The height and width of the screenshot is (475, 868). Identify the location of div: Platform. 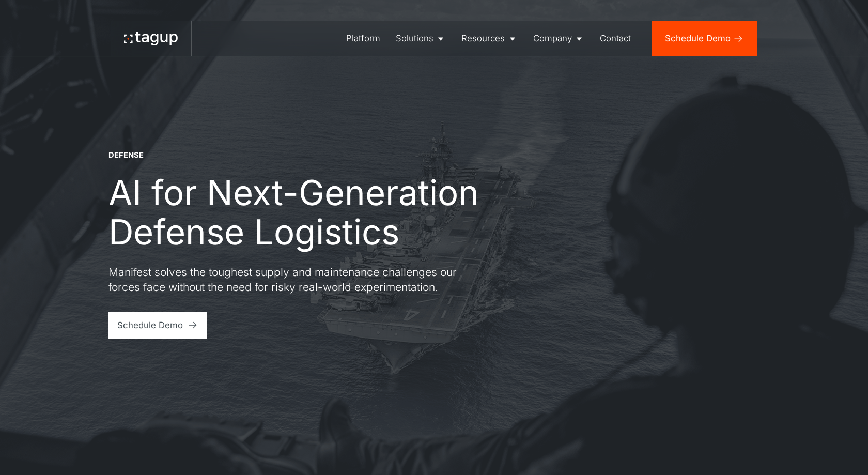
(363, 38).